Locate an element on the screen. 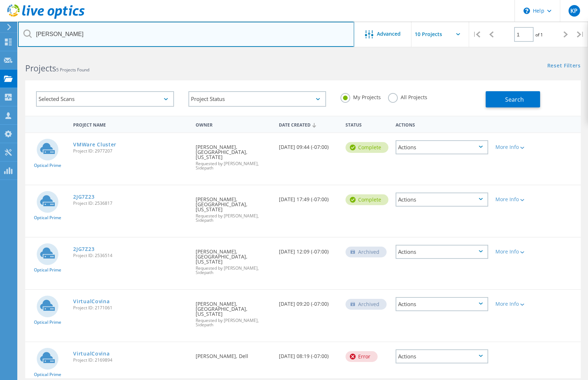  span: 5 Projects Found is located at coordinates (73, 69).